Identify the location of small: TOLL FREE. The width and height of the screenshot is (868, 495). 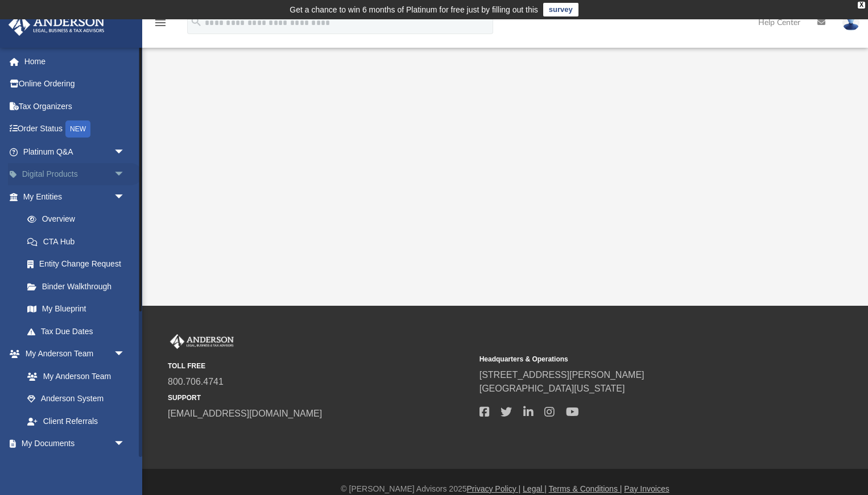
(320, 366).